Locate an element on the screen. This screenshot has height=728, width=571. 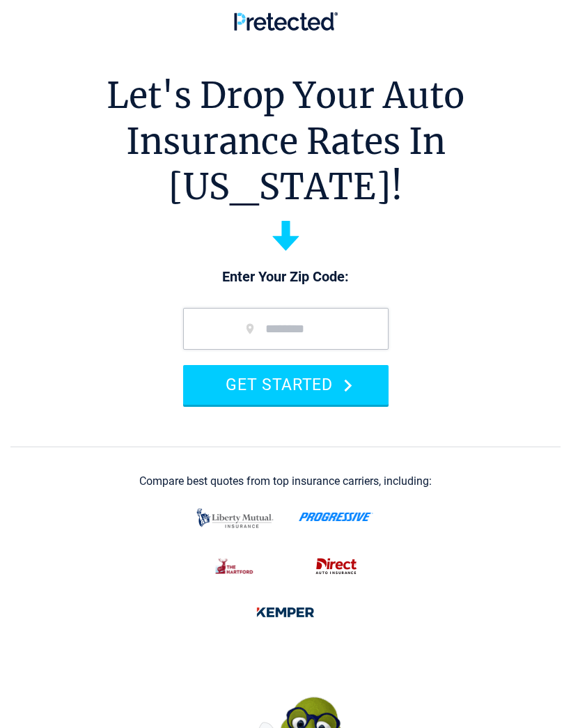
img: Pretected Logo is located at coordinates (285, 21).